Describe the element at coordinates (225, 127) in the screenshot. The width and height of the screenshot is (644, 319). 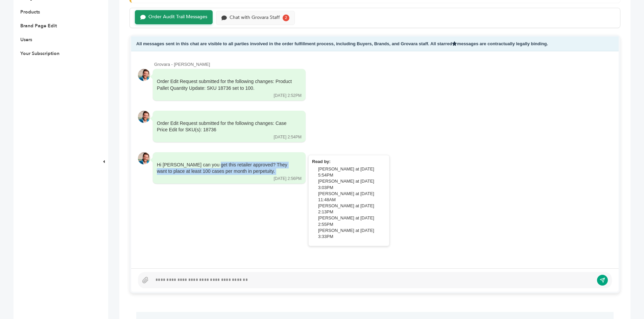
I see `div: Order Edit Request submitted for the following changes: Case Price Edit for SKU(s): 18736` at that location.